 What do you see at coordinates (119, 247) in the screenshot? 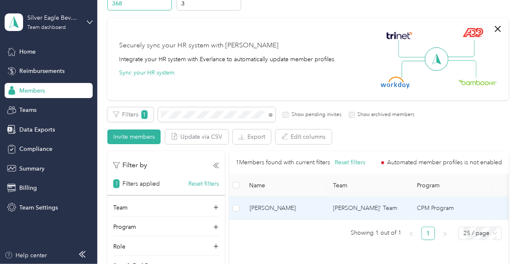
I see `p: Role` at bounding box center [119, 247].